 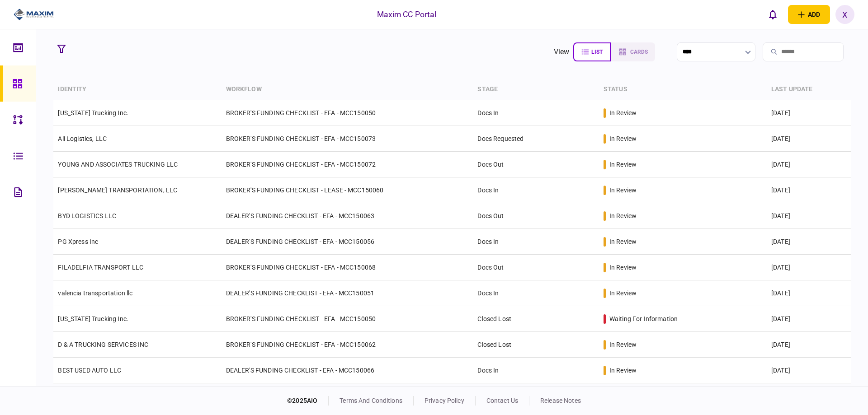 I want to click on a: FILADELFIA TRANSPORT LLC, so click(x=100, y=267).